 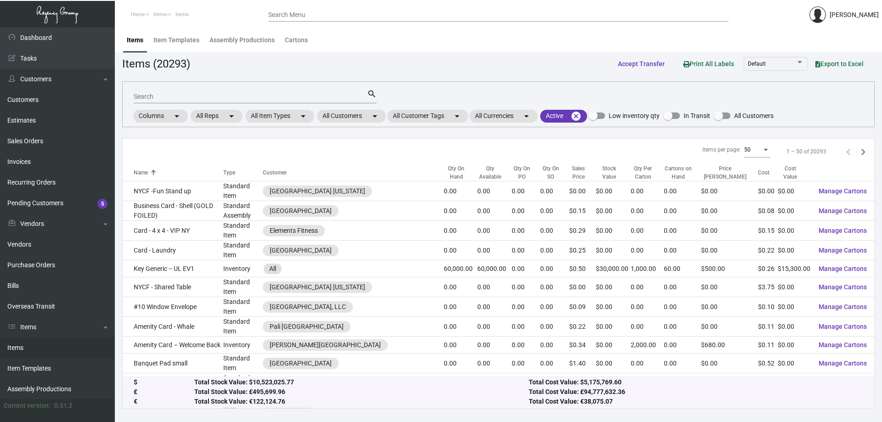 What do you see at coordinates (173, 287) in the screenshot?
I see `td: NYCF - Shared Table` at bounding box center [173, 287].